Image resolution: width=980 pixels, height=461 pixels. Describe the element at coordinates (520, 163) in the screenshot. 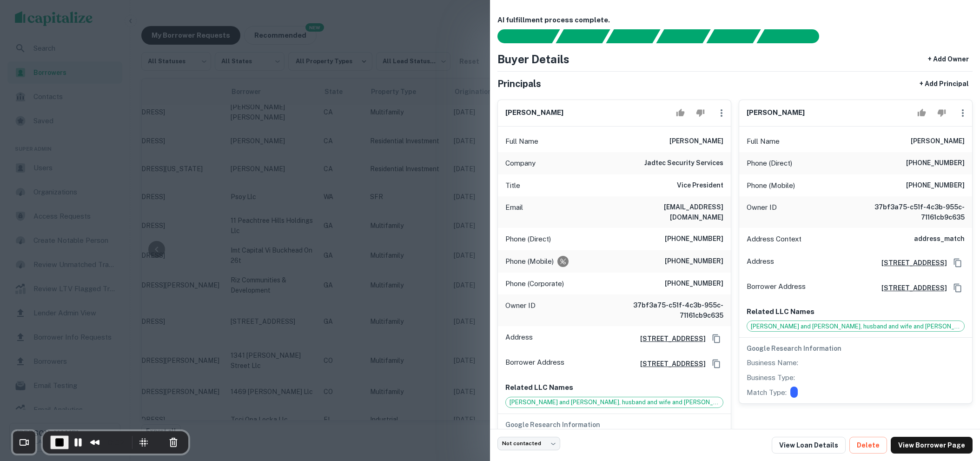

I see `p: Company` at that location.